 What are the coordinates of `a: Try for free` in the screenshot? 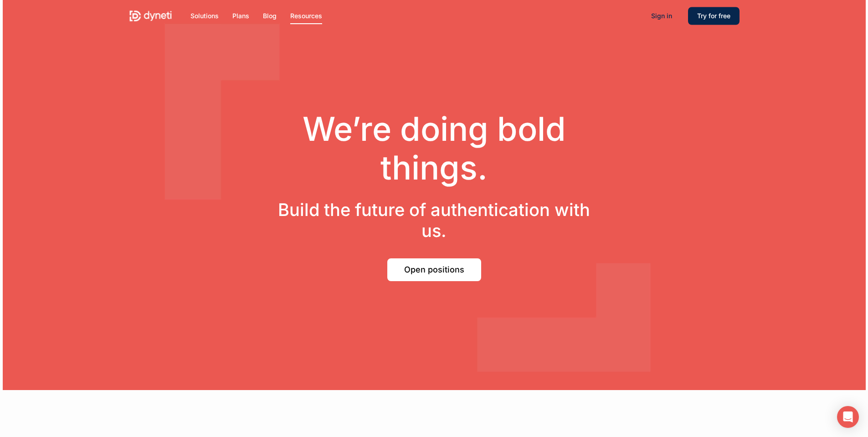 It's located at (713, 16).